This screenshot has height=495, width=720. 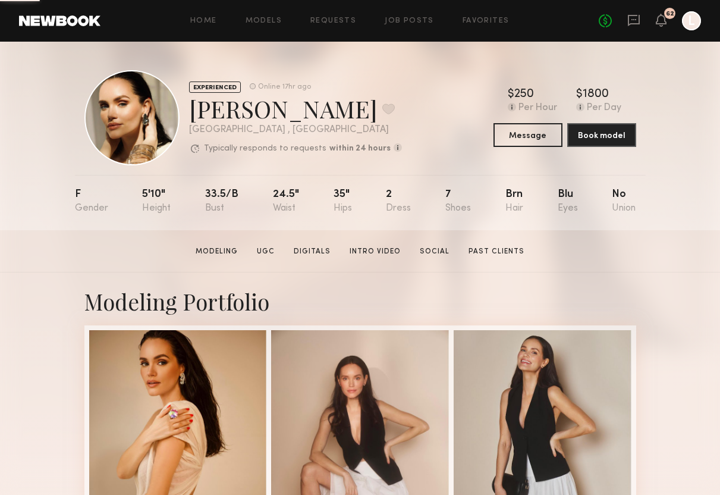 What do you see at coordinates (409, 21) in the screenshot?
I see `a: Job Posts` at bounding box center [409, 21].